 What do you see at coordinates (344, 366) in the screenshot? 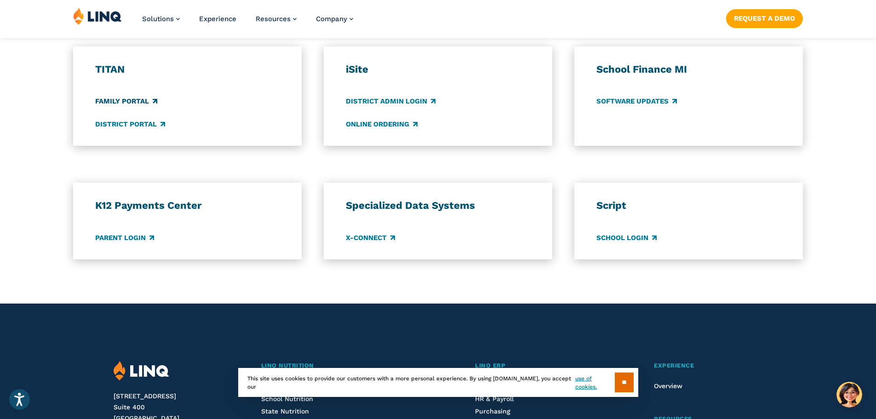
I see `a: LINQ Nutrition` at bounding box center [344, 366].